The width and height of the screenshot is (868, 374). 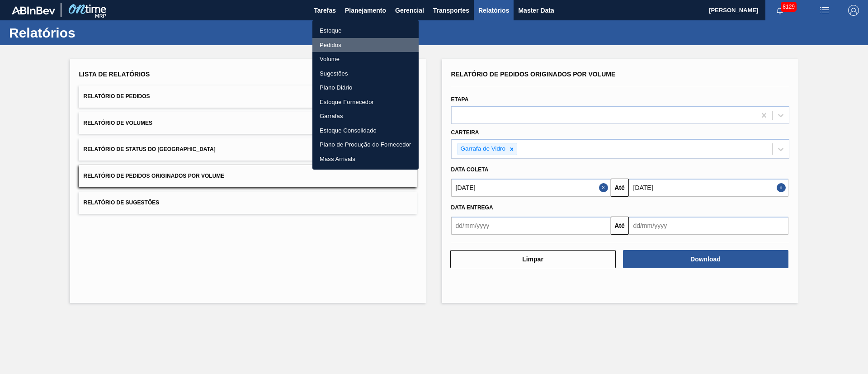 I want to click on li: Plano Diário, so click(x=365, y=88).